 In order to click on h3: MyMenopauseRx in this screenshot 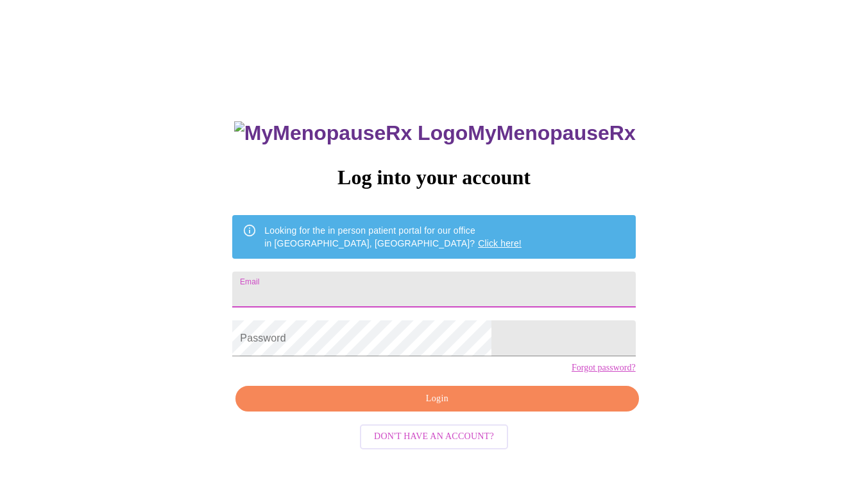, I will do `click(435, 133)`.